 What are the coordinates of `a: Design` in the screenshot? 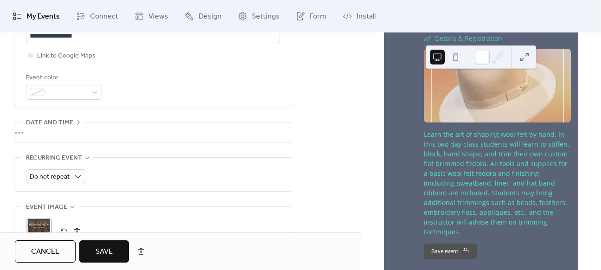 It's located at (203, 16).